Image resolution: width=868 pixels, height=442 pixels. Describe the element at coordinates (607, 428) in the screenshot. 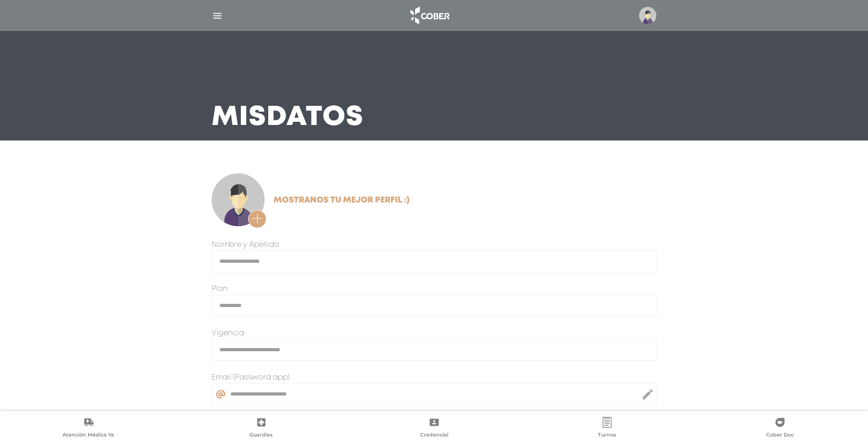

I see `a: Turnos` at that location.